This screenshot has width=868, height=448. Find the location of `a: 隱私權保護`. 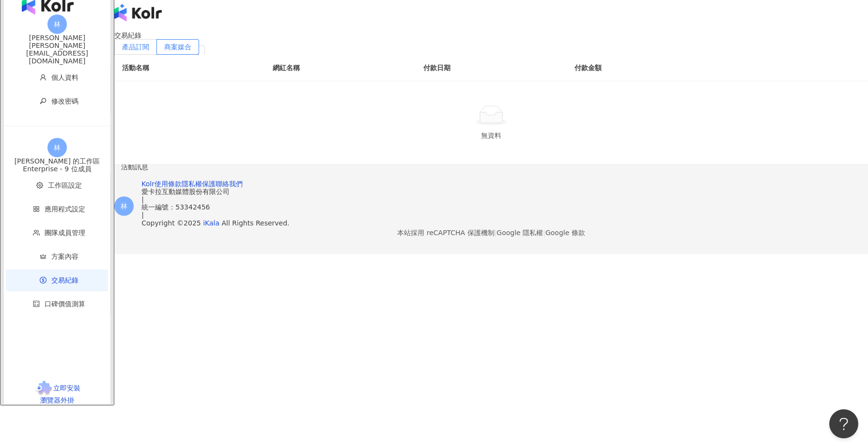

a: 隱私權保護 is located at coordinates (198, 184).